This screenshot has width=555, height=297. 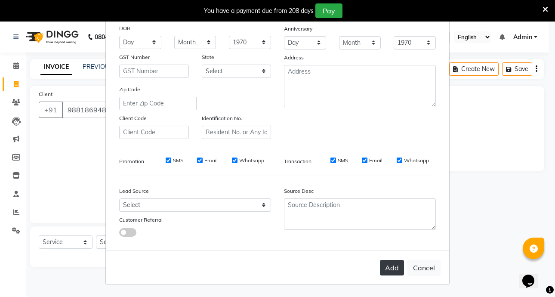 What do you see at coordinates (259, 11) in the screenshot?
I see `div: You have a payment due from 208 days` at bounding box center [259, 11].